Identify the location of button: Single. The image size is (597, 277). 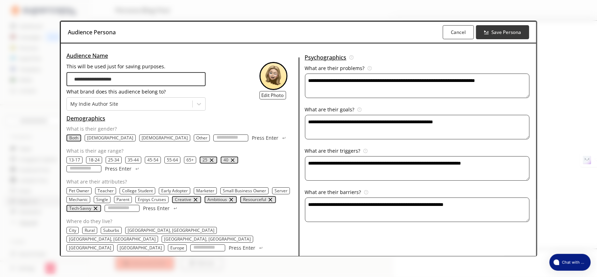
(102, 199).